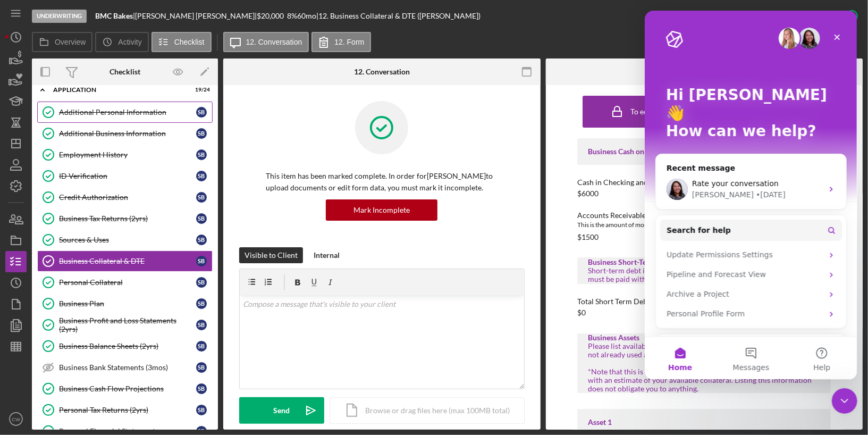 This screenshot has width=868, height=435. Describe the element at coordinates (703, 215) in the screenshot. I see `div: Accounts Receivable` at that location.